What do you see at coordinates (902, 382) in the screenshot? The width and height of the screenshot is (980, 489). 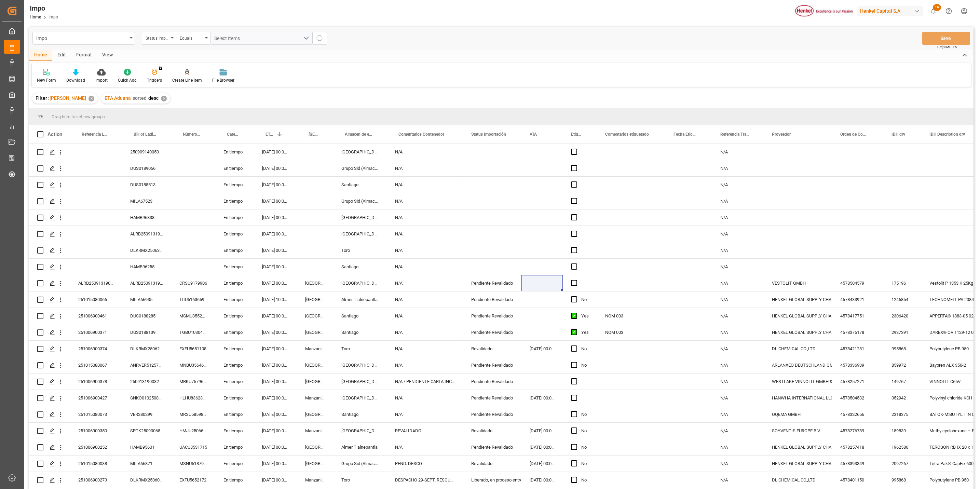 I see `div: 149767` at bounding box center [902, 382].